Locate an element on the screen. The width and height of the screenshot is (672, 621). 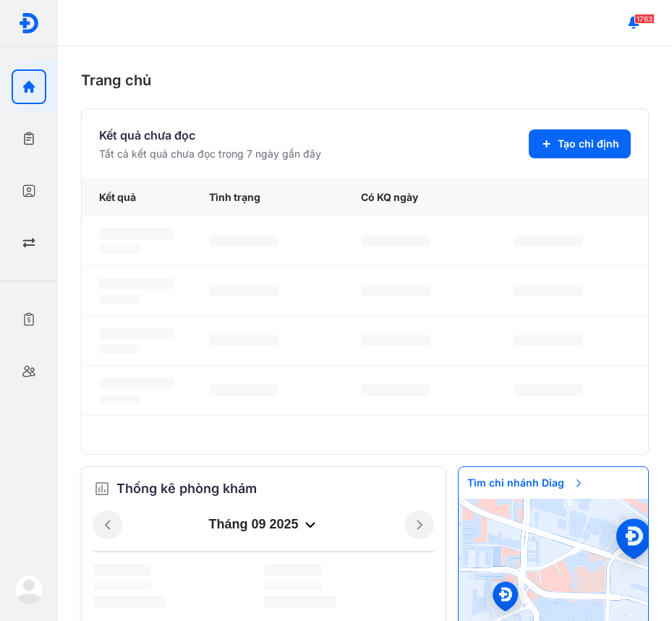
span: Tìm chi nhánh Diag is located at coordinates (526, 483).